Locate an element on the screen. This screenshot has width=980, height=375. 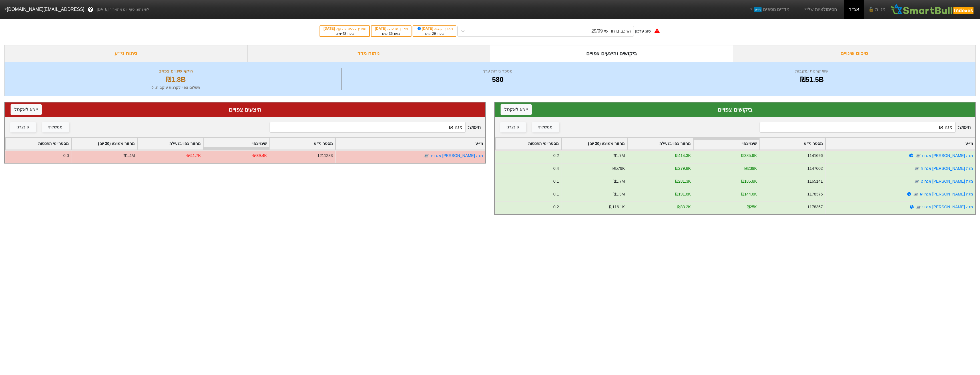
div: -₪39.4K is located at coordinates (259, 155).